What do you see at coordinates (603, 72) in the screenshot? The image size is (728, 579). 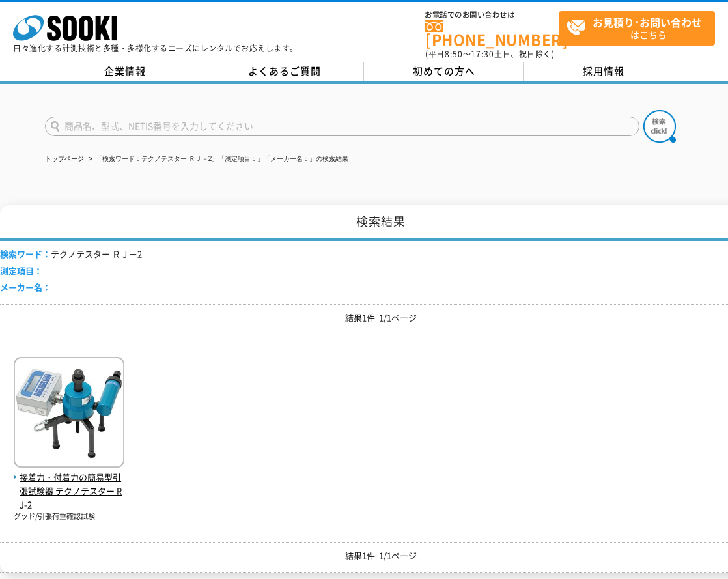 I see `a: 採用情報` at bounding box center [603, 72].